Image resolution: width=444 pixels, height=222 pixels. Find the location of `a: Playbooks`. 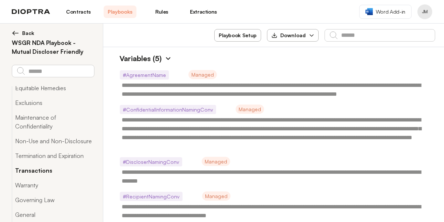

a: Playbooks is located at coordinates (120, 12).